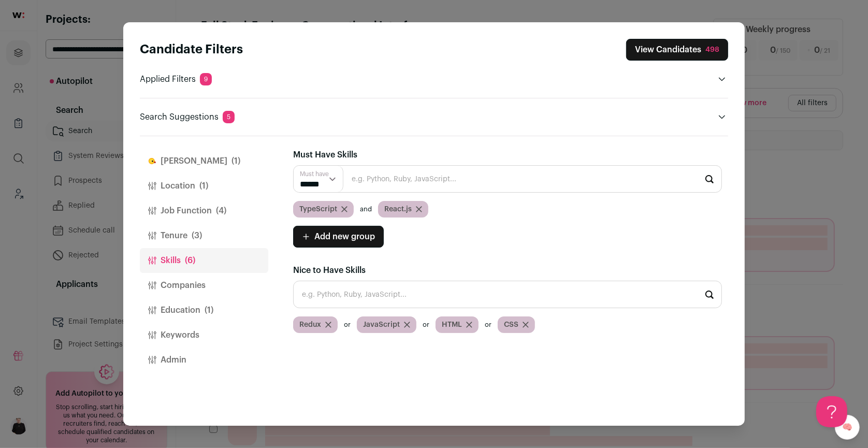 The height and width of the screenshot is (448, 868). What do you see at coordinates (204, 186) in the screenshot?
I see `button: Location(1)` at bounding box center [204, 186].